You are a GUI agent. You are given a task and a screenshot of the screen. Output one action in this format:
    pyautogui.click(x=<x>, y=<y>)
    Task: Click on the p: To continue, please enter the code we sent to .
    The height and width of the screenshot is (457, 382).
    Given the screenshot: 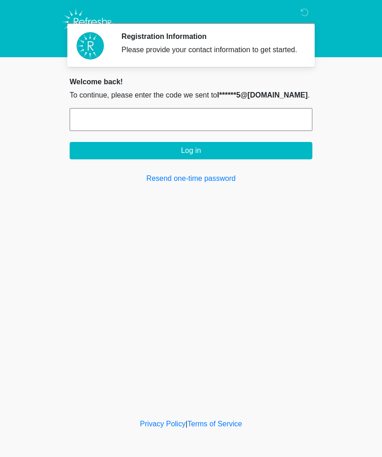 What is the action you would take?
    pyautogui.click(x=191, y=95)
    